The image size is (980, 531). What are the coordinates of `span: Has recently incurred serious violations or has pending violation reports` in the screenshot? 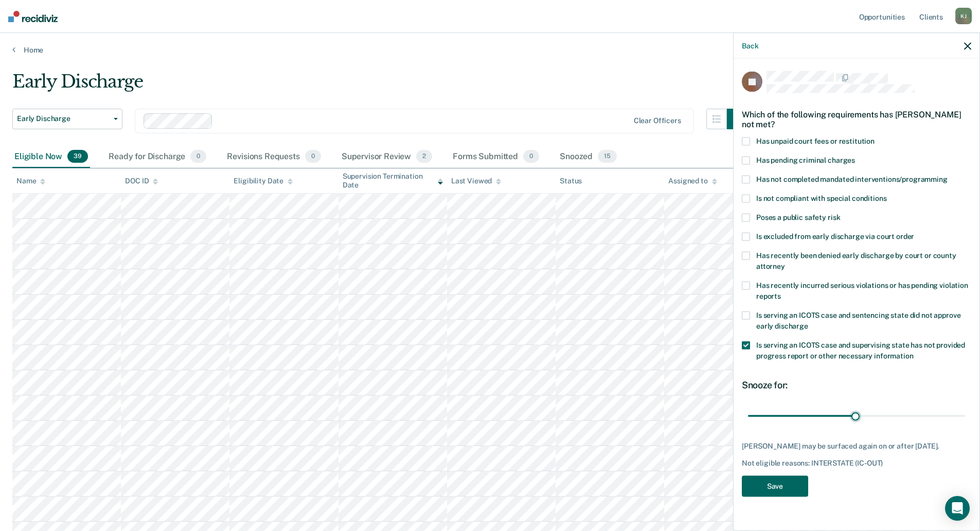 It's located at (862, 290).